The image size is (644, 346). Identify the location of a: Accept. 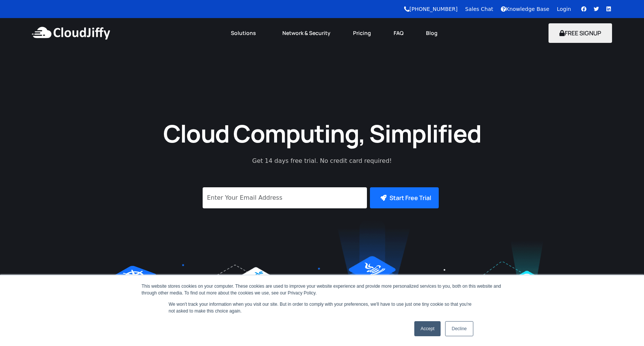
(427, 329).